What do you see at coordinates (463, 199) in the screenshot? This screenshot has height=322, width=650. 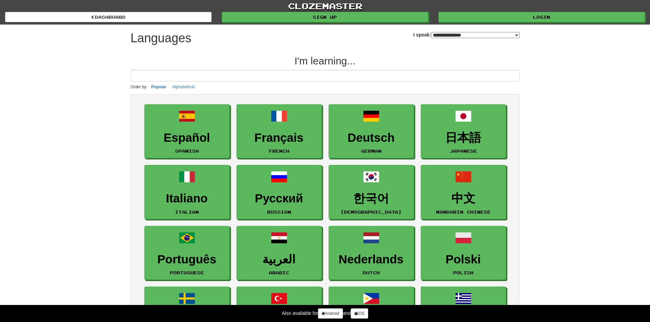 I see `h3: 中文` at bounding box center [463, 199].